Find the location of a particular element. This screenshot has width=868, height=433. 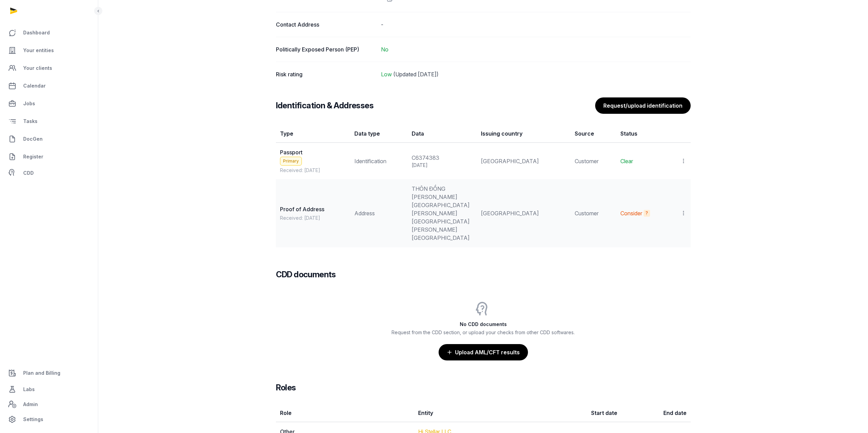

a: CDD is located at coordinates (49, 173).